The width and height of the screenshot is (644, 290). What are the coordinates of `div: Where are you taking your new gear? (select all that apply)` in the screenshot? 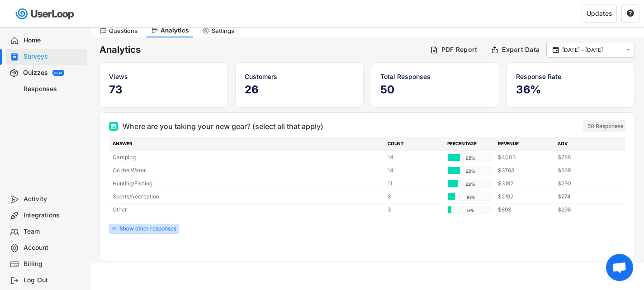 It's located at (223, 127).